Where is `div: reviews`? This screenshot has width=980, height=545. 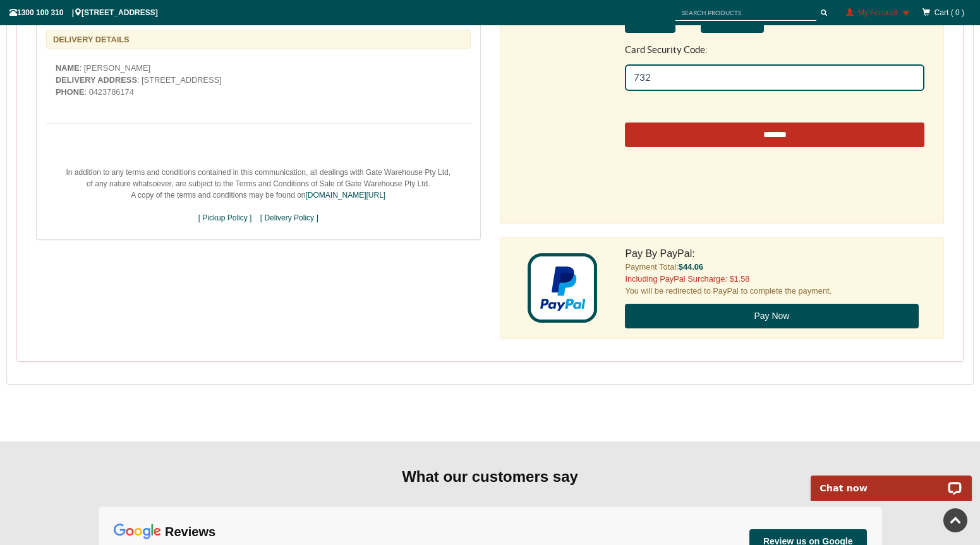
div: reviews is located at coordinates (190, 532).